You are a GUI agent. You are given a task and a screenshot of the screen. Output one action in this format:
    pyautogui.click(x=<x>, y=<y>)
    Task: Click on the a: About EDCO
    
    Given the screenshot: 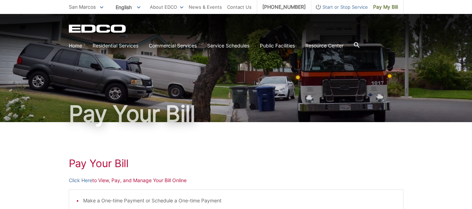 What is the action you would take?
    pyautogui.click(x=167, y=7)
    